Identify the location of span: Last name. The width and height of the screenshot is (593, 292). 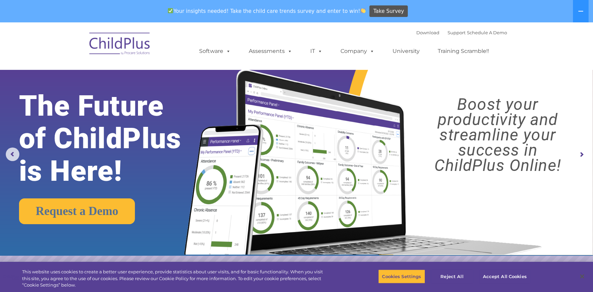
(105, 47).